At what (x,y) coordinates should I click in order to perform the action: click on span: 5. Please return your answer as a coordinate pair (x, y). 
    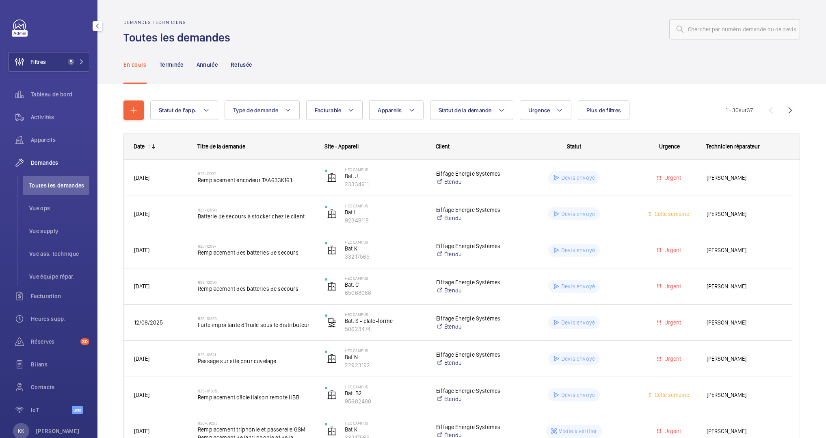
    Looking at the image, I should click on (71, 62).